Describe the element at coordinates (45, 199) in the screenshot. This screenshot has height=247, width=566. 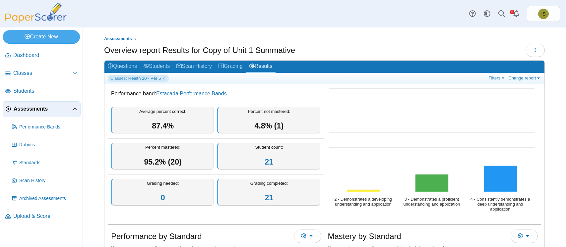
I see `a: Archived Assessments` at that location.